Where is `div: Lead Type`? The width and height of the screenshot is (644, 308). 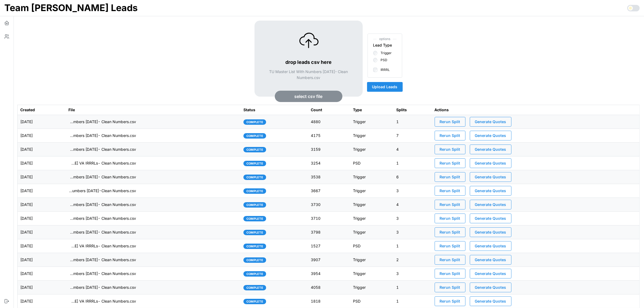 div: Lead Type is located at coordinates (383, 45).